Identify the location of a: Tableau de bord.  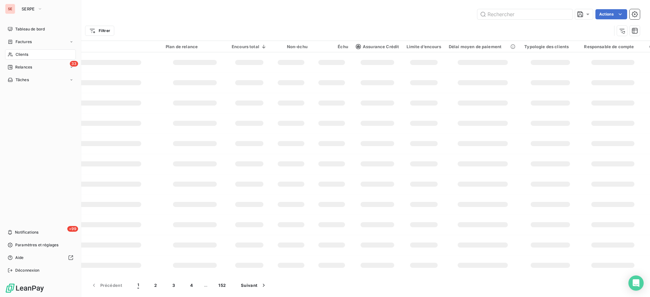
(40, 29).